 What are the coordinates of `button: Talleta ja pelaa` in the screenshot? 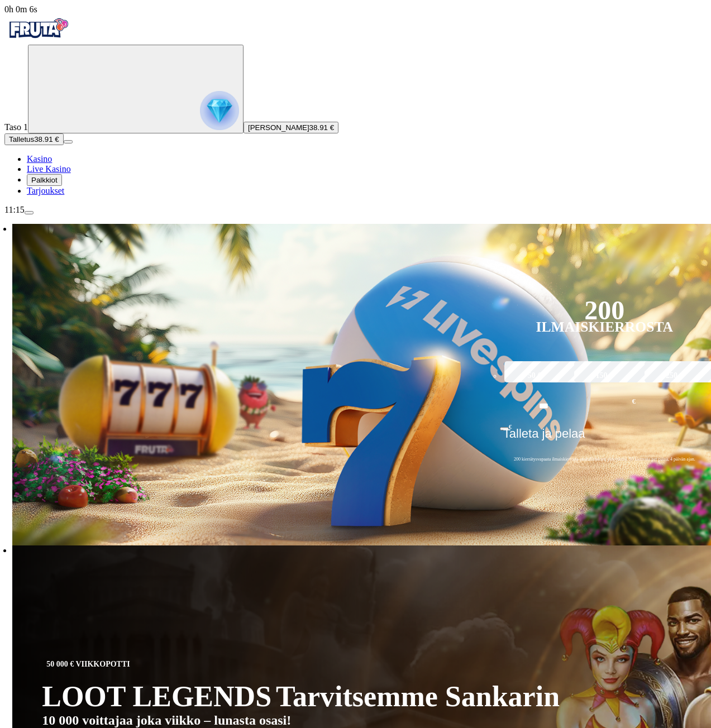 It's located at (604, 438).